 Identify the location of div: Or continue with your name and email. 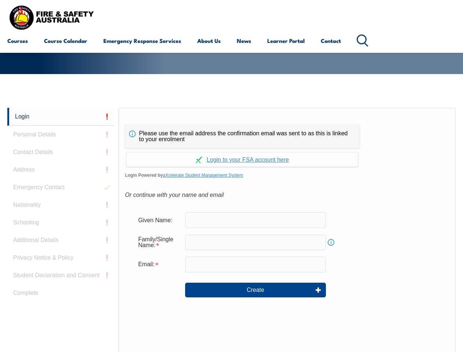
(287, 195).